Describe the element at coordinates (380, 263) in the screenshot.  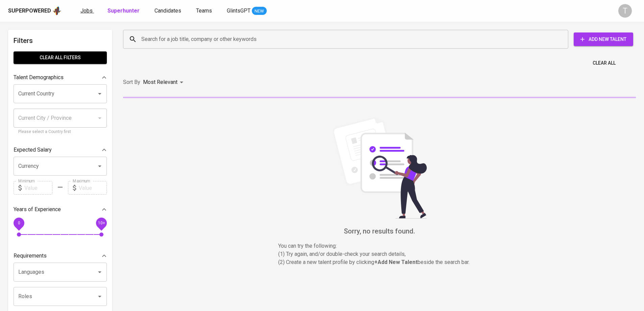
I see `p: (2) Create a new talent profile by clicking beside the search bar.` at that location.